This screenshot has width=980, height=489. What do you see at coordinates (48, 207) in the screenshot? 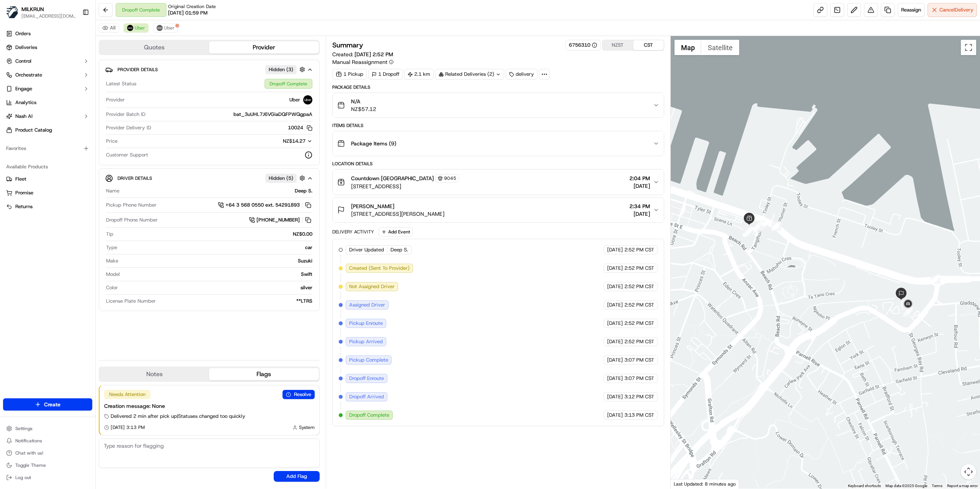
I see `button: Returns` at bounding box center [48, 207].